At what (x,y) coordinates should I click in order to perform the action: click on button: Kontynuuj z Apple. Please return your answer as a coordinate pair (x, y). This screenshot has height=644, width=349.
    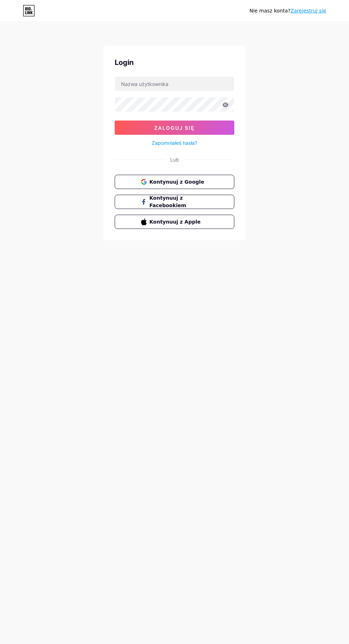
    Looking at the image, I should click on (174, 222).